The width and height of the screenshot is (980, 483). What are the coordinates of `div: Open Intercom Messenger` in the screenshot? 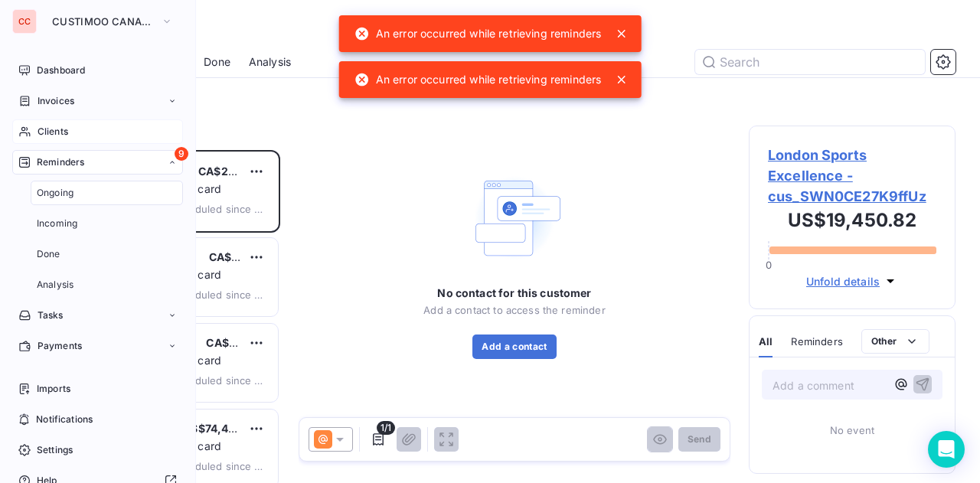 It's located at (946, 449).